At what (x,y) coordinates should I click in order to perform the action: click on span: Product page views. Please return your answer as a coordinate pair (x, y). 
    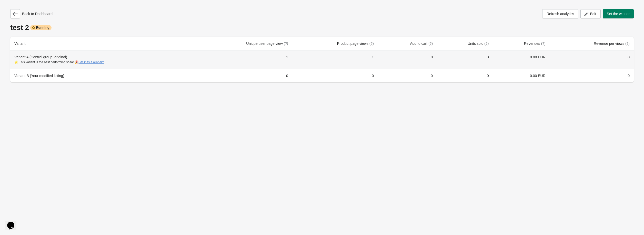
    Looking at the image, I should click on (356, 43).